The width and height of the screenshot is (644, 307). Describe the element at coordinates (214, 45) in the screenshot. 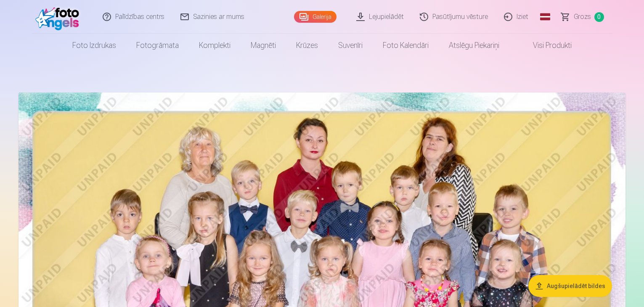

I see `a: Komplekti` at that location.